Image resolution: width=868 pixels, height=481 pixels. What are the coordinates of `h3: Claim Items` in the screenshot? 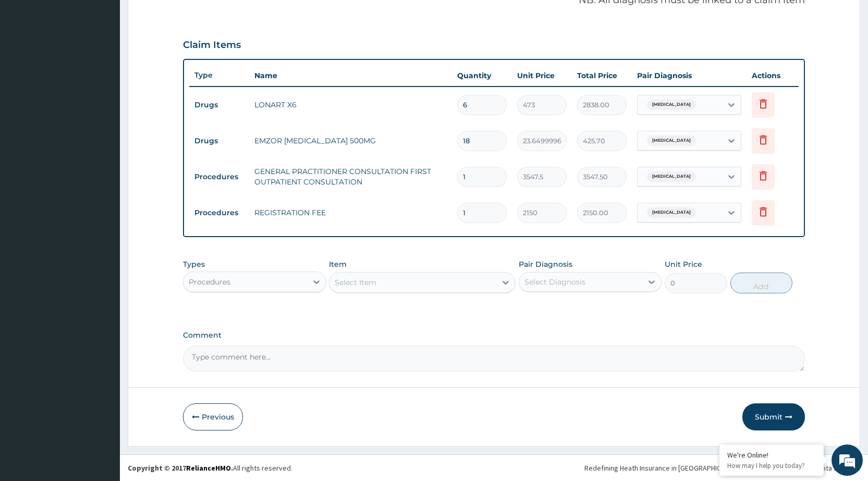 It's located at (212, 45).